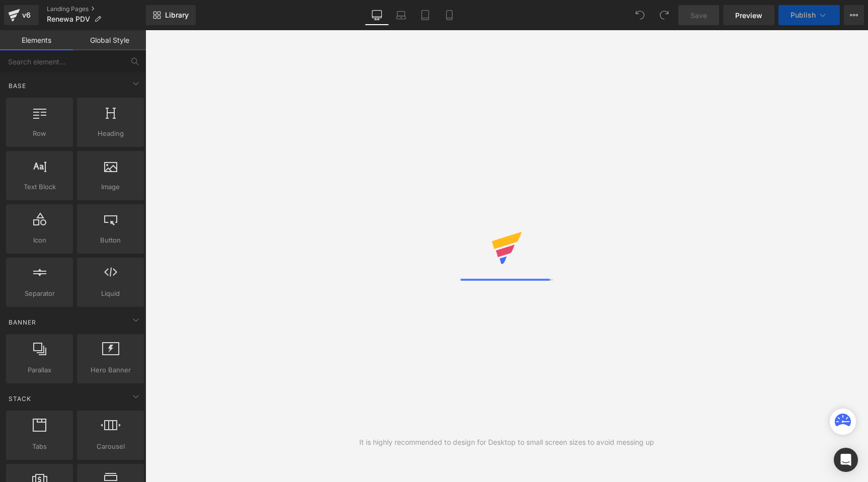 The height and width of the screenshot is (482, 868). Describe the element at coordinates (110, 240) in the screenshot. I see `span: Button` at that location.